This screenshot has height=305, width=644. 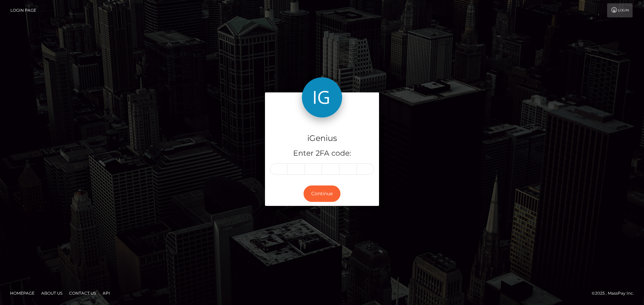 I want to click on h5: Enter 2FA code:, so click(x=322, y=153).